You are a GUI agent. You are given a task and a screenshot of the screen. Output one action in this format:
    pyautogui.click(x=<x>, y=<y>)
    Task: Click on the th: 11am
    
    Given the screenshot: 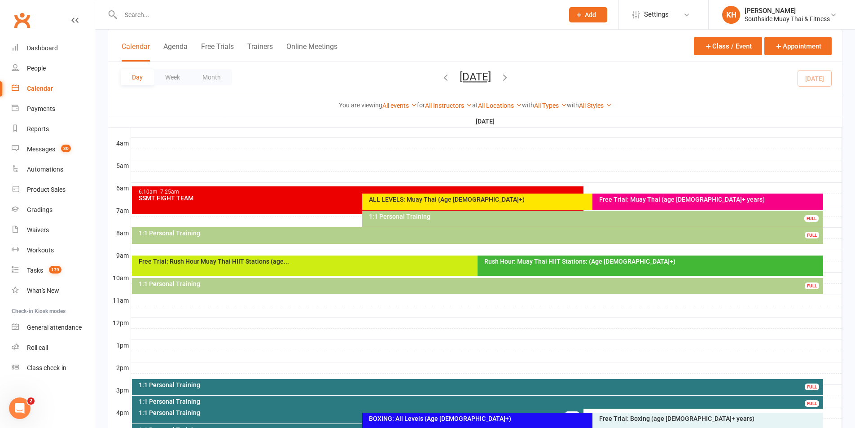 What is the action you would take?
    pyautogui.click(x=119, y=300)
    